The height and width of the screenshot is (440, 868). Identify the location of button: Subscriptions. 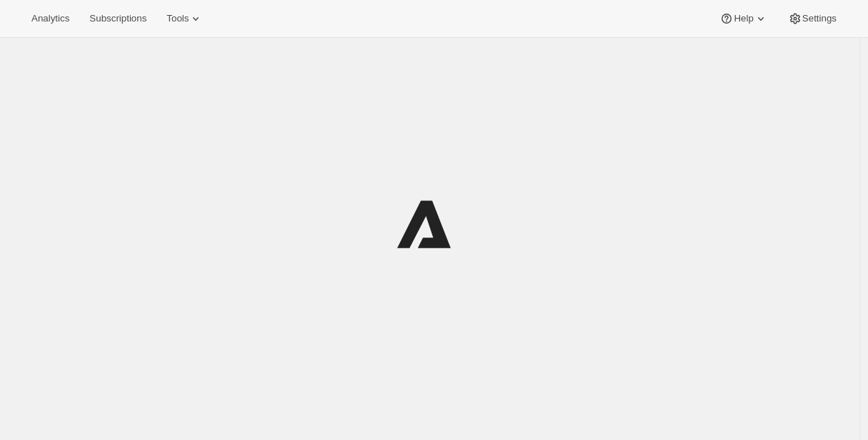
(118, 19).